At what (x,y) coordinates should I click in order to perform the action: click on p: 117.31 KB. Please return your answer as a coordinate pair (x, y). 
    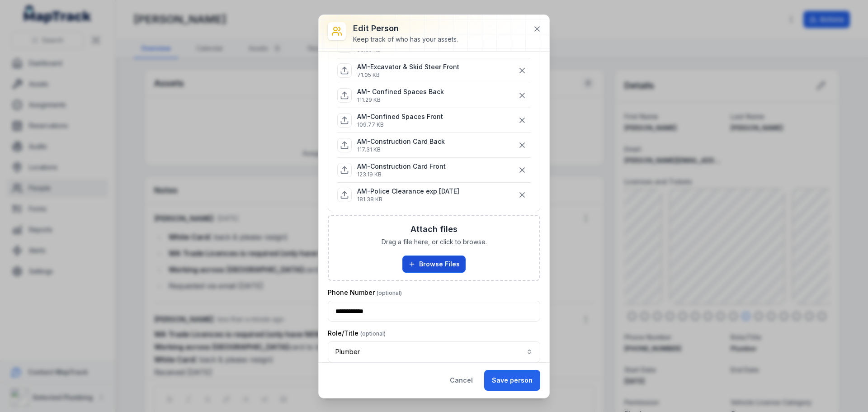
    Looking at the image, I should click on (401, 150).